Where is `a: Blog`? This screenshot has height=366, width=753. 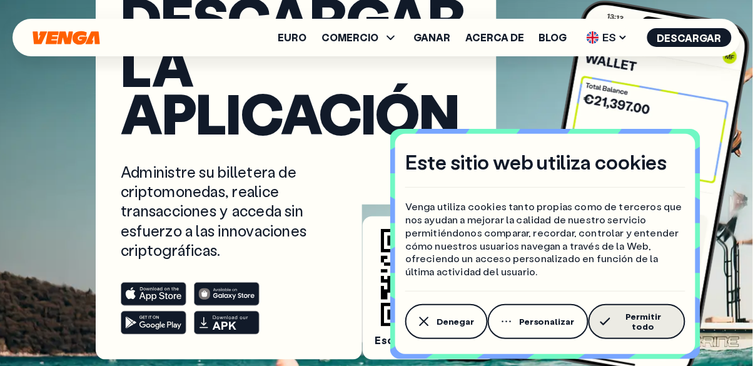 a: Blog is located at coordinates (553, 38).